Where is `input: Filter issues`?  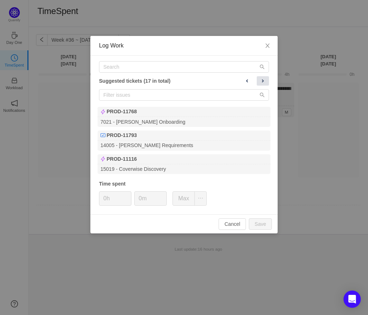 input: Filter issues is located at coordinates (184, 95).